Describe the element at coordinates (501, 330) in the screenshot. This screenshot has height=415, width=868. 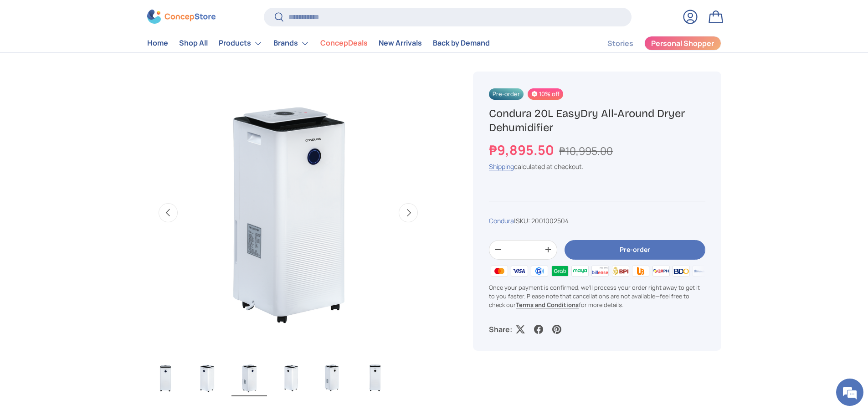
I see `p: Share:` at that location.